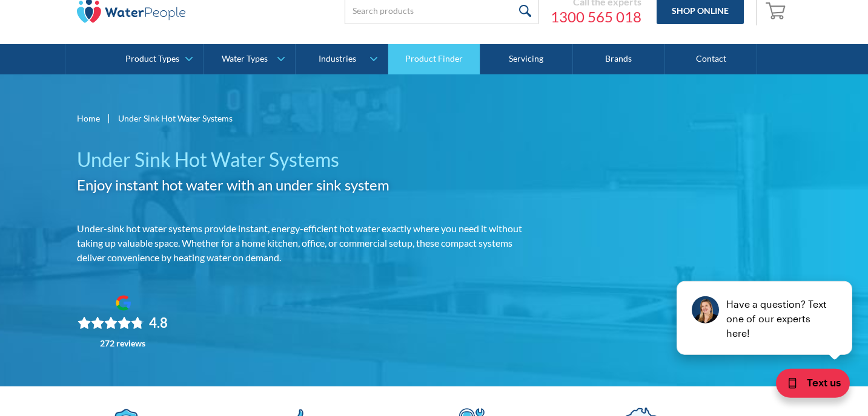 The image size is (868, 416). Describe the element at coordinates (175, 118) in the screenshot. I see `div: Under Sink Hot Water Systems` at that location.